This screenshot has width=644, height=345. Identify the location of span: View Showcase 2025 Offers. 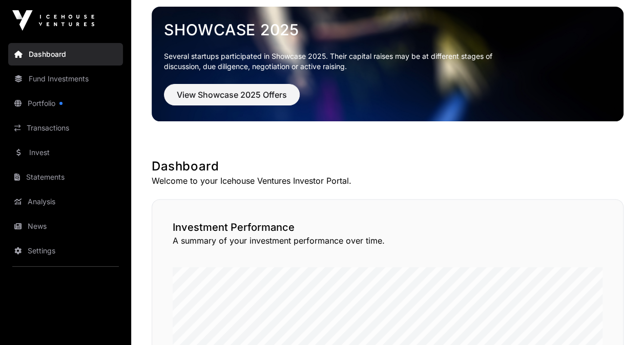
(232, 95).